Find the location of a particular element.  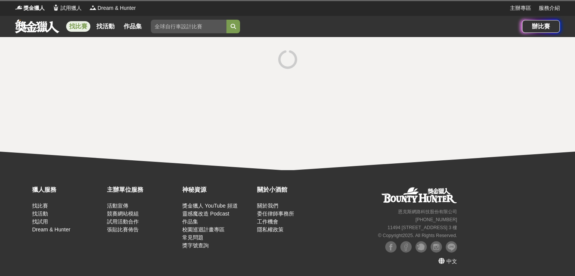

a: 委任律師事務所 is located at coordinates (275, 214).